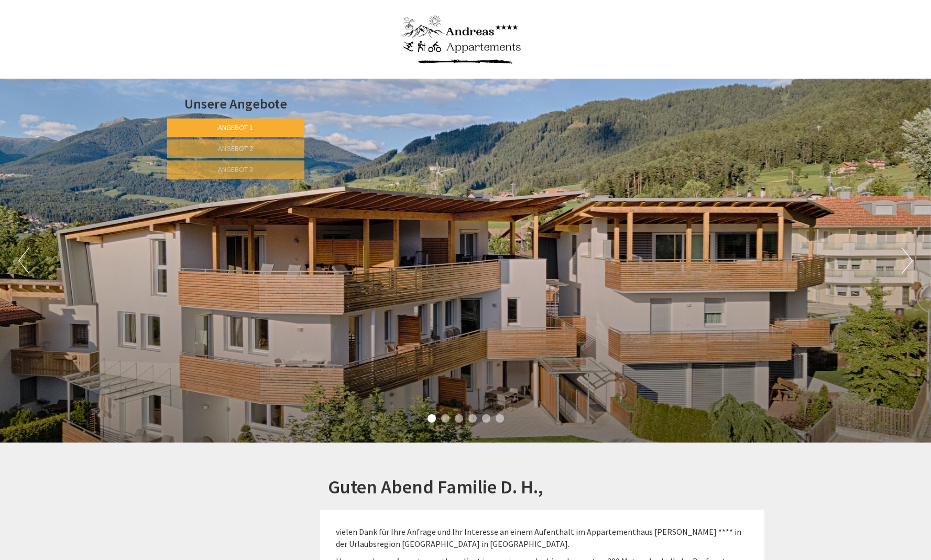 The width and height of the screenshot is (931, 560). Describe the element at coordinates (435, 488) in the screenshot. I see `h1: Guten Abend Familie D. H.,` at that location.